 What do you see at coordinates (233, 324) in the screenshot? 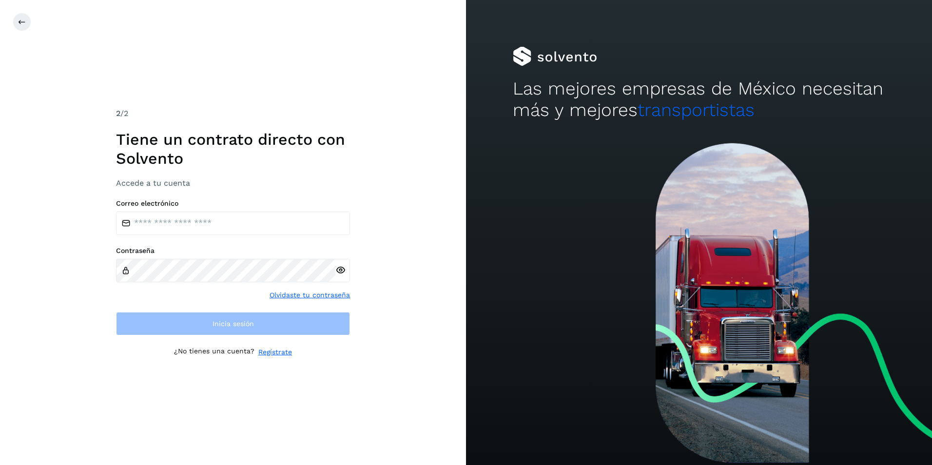
I see `span: Inicia sesión` at bounding box center [233, 324].